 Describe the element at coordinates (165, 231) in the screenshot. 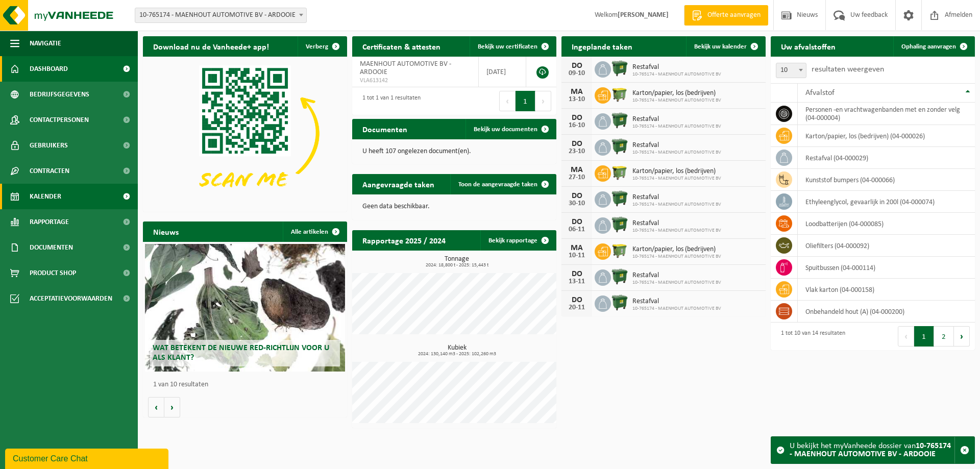

I see `h2: Nieuws` at that location.